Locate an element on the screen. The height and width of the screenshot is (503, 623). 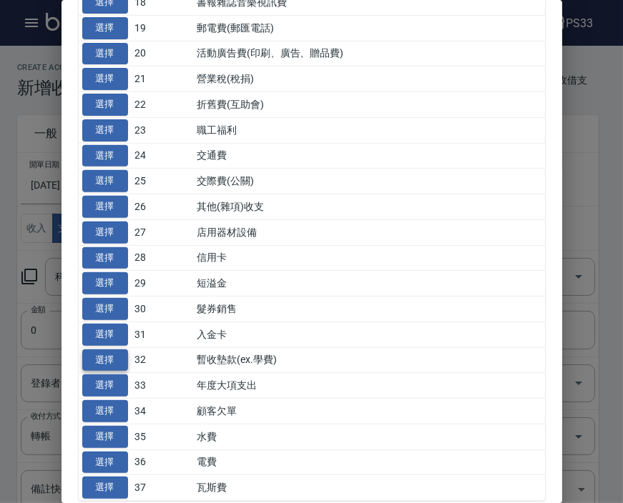
td: 31 is located at coordinates (162, 335).